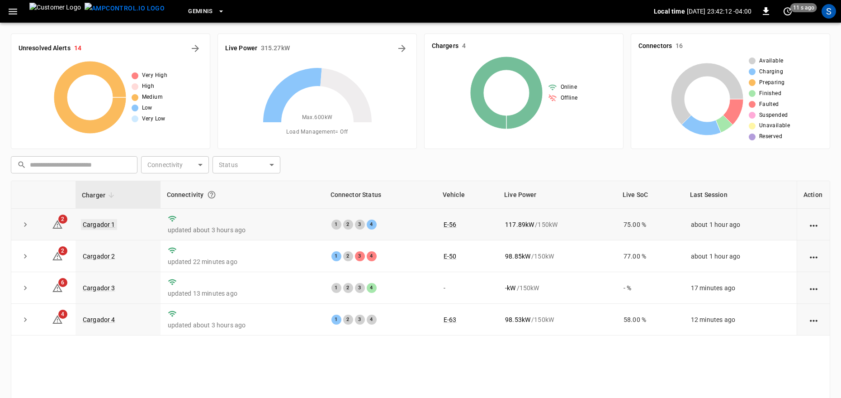 Image resolution: width=841 pixels, height=398 pixels. What do you see at coordinates (775, 126) in the screenshot?
I see `span: Unavailable` at bounding box center [775, 126].